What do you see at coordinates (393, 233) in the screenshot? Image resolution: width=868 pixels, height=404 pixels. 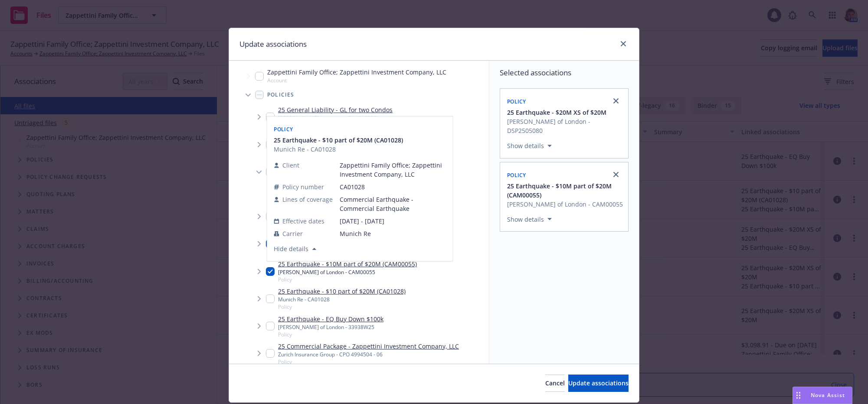 I see `span: Munich Re` at bounding box center [393, 233].